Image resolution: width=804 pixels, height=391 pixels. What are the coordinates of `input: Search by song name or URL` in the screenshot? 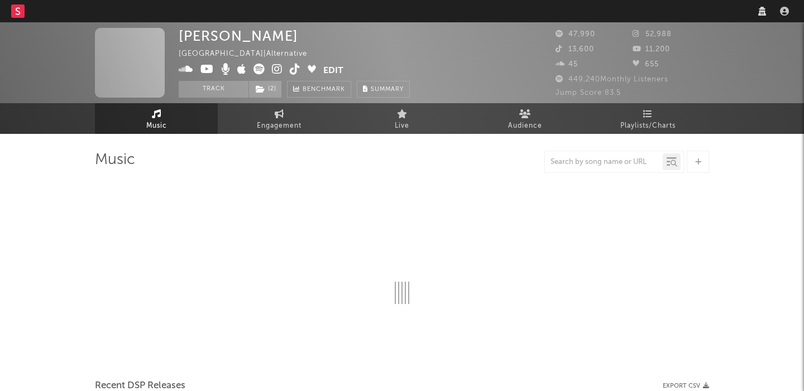 It's located at (603, 162).